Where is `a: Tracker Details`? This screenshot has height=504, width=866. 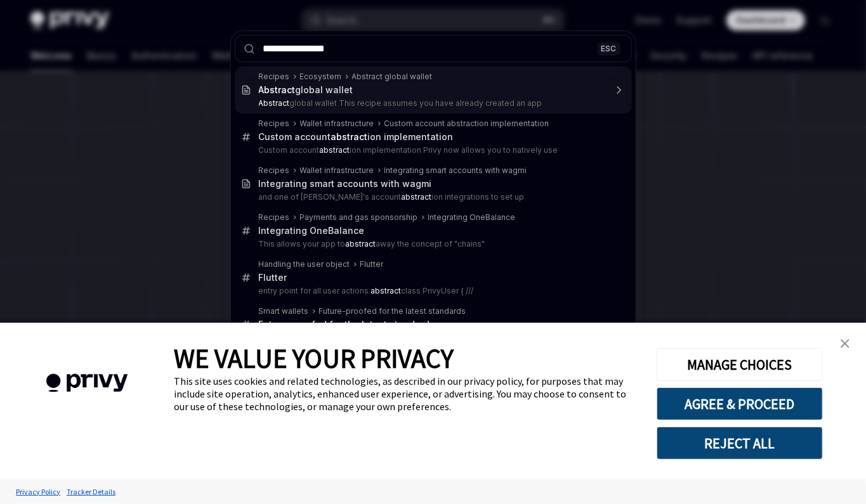
a: Tracker Details is located at coordinates (91, 492).